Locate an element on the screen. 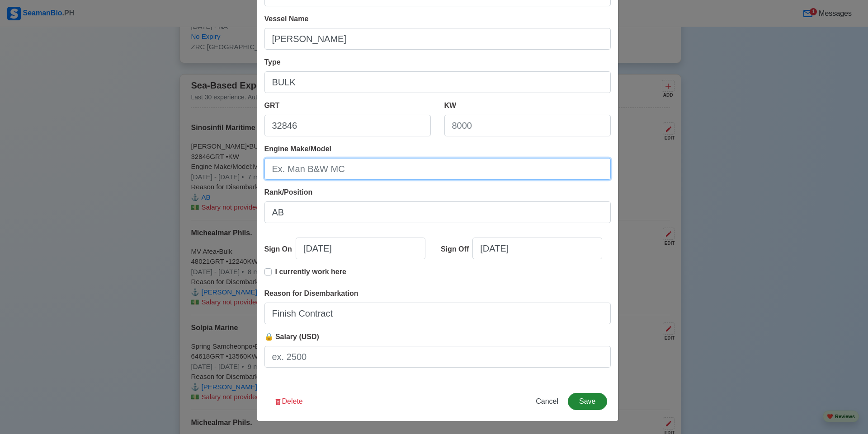  input: Your reason for disembarkation... is located at coordinates (438, 313).